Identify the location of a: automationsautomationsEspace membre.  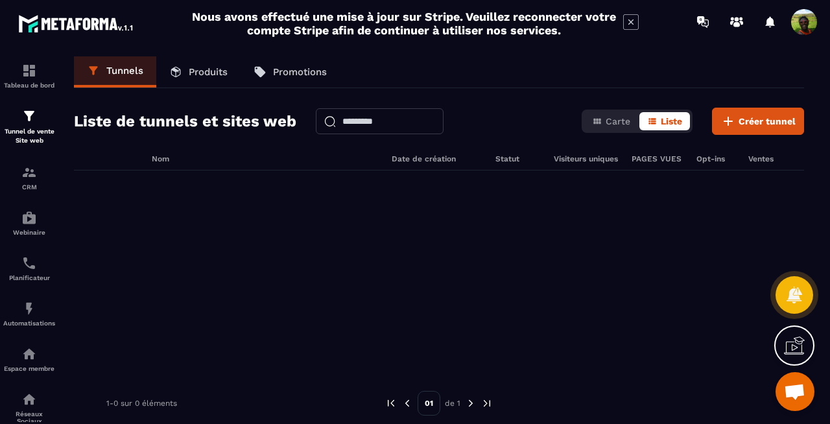
(29, 359).